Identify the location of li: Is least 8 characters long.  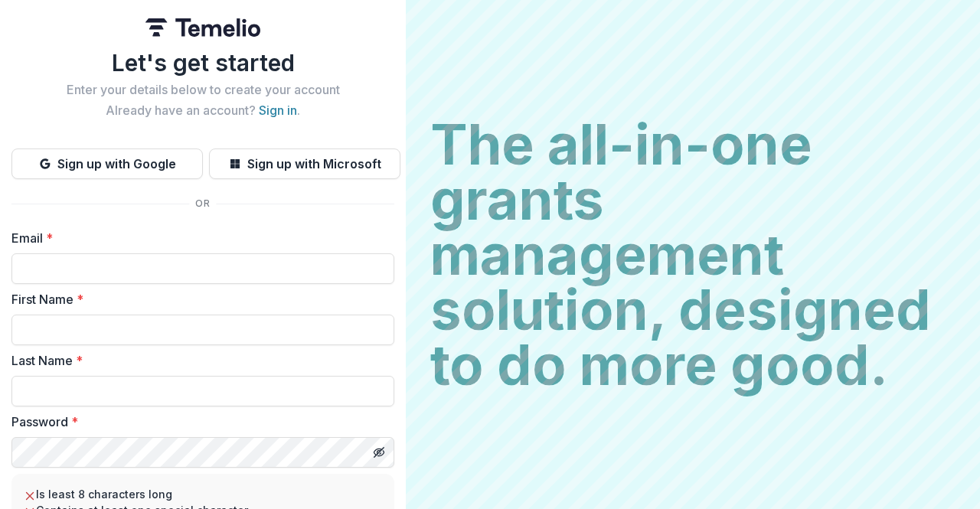
(203, 494).